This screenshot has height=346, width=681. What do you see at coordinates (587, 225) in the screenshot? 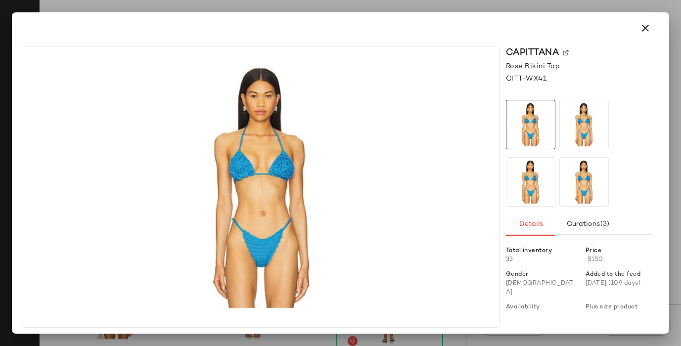
I see `span: Curations` at bounding box center [587, 225].